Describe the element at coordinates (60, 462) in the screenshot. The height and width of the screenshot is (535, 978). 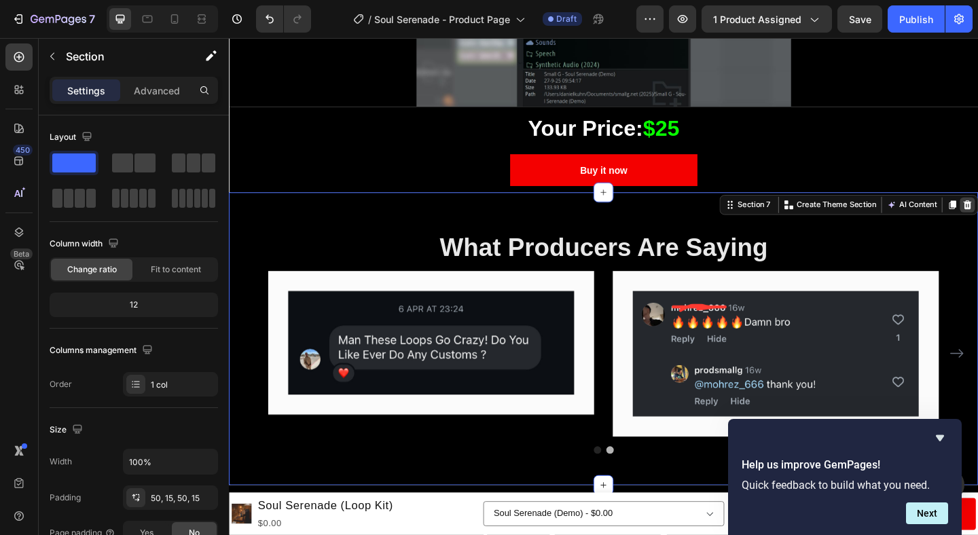
I see `div: Width` at that location.